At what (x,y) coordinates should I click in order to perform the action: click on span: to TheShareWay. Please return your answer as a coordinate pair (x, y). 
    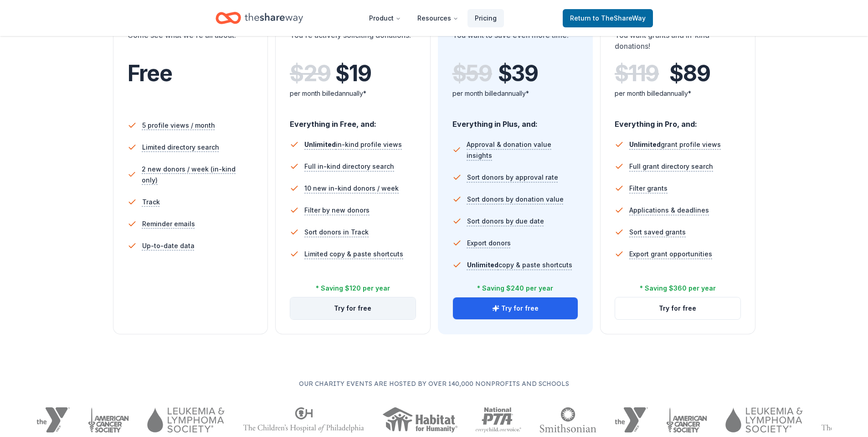
    Looking at the image, I should click on (619, 18).